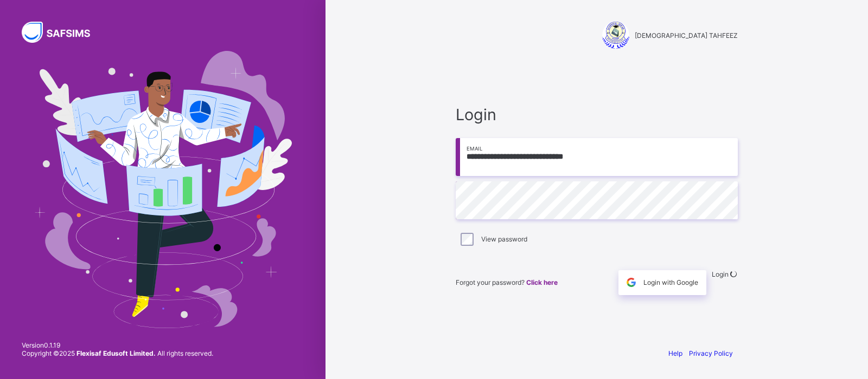 This screenshot has width=868, height=379. Describe the element at coordinates (542, 282) in the screenshot. I see `span: Click here` at that location.